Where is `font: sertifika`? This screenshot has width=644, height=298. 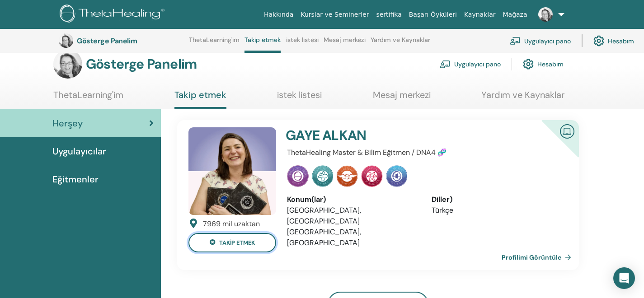 font: sertifika is located at coordinates (389, 14).